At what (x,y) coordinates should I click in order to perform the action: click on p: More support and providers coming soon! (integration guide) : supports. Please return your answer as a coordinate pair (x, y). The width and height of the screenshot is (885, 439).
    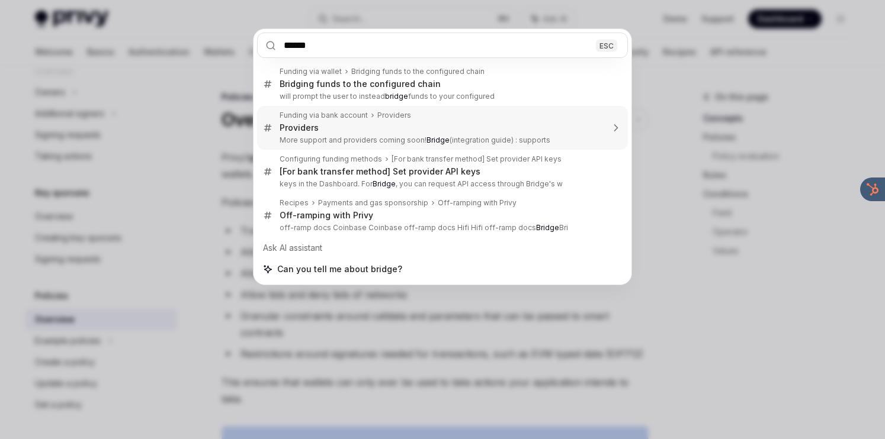
    Looking at the image, I should click on (441, 140).